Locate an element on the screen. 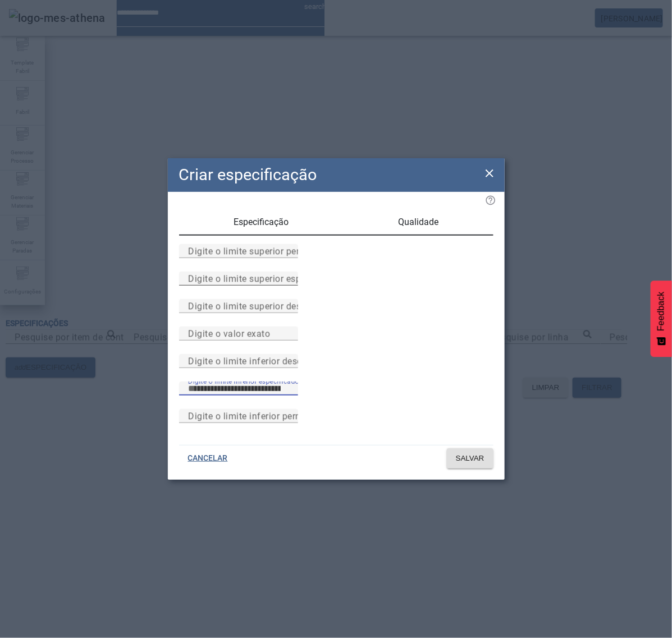 The height and width of the screenshot is (638, 672). mat-label: Digite o limite inferior desejado is located at coordinates (254, 361).